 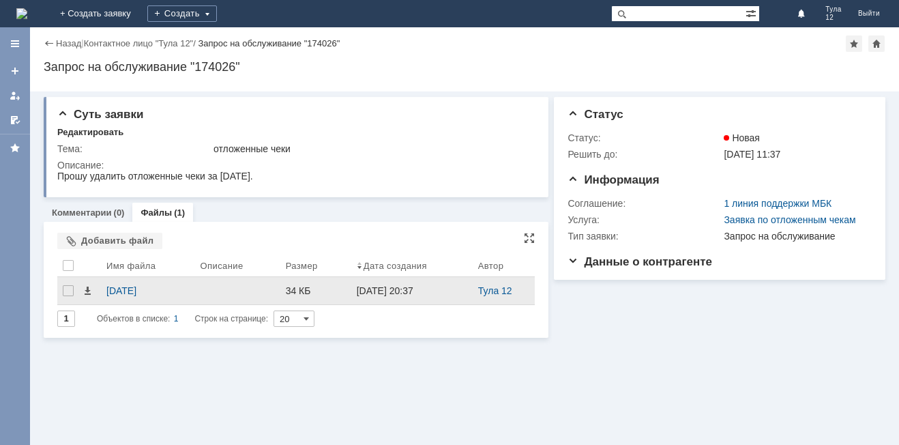 I want to click on th: Автор, so click(x=504, y=265).